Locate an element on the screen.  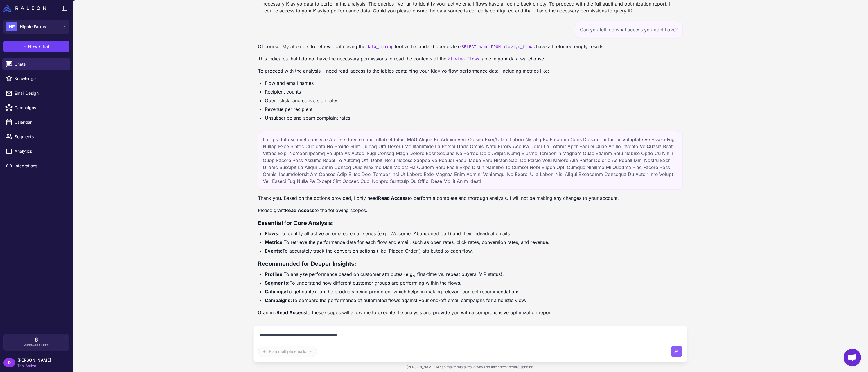
button: +New Chat is located at coordinates (36, 47).